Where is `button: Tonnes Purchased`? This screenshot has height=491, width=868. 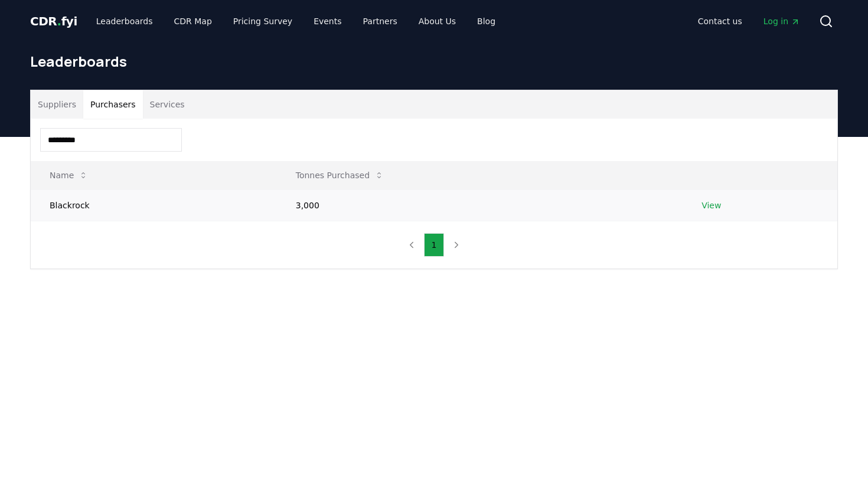 button: Tonnes Purchased is located at coordinates (340, 175).